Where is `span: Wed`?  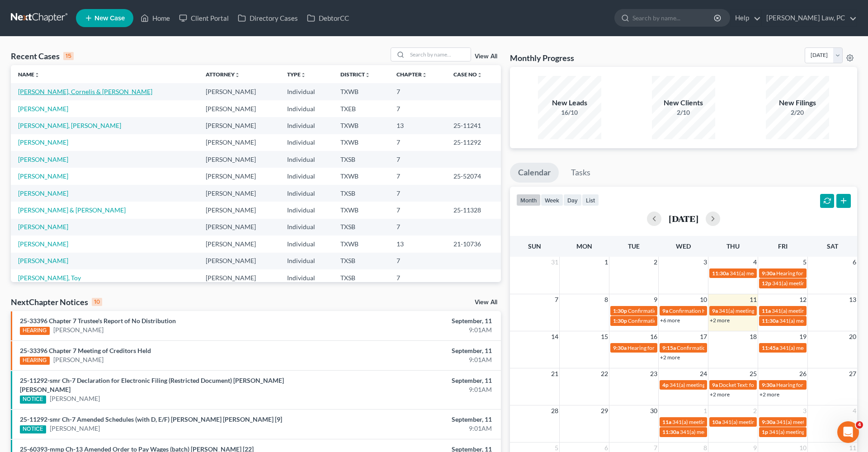 span: Wed is located at coordinates (683, 246).